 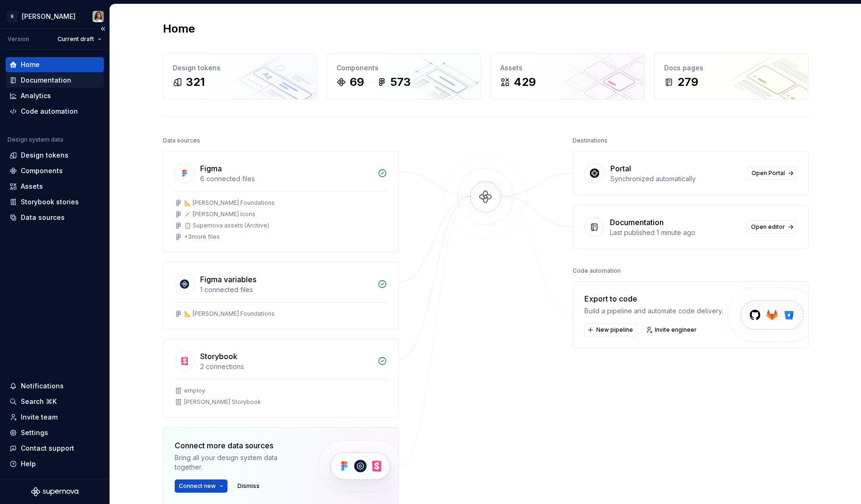 What do you see at coordinates (34, 433) in the screenshot?
I see `div: Settings` at bounding box center [34, 433].